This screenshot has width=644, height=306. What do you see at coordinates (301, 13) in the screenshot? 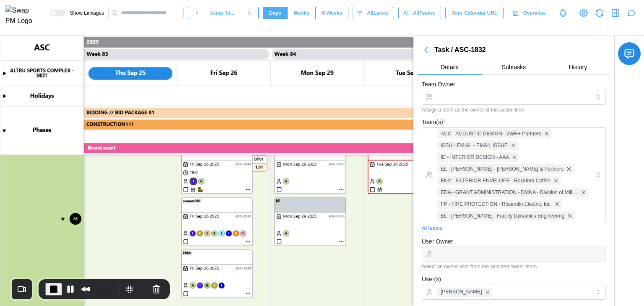
I see `span: Weeks` at bounding box center [301, 13].